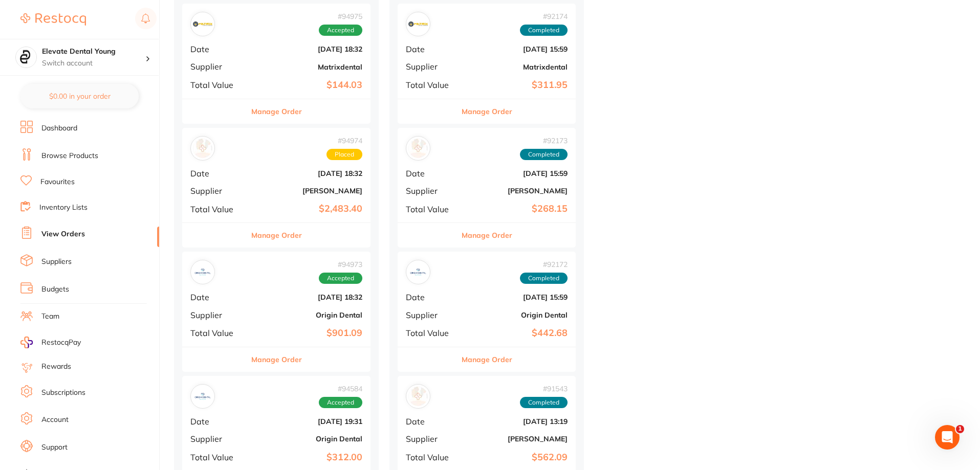  I want to click on a: Restocq Logo, so click(53, 20).